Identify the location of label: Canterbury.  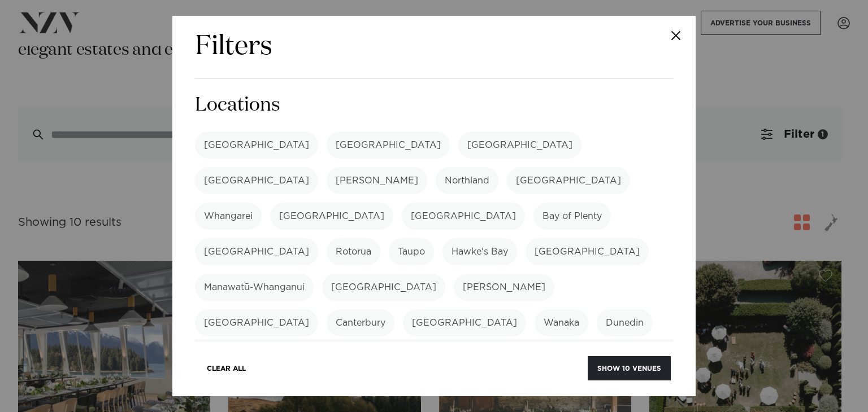
(361, 323).